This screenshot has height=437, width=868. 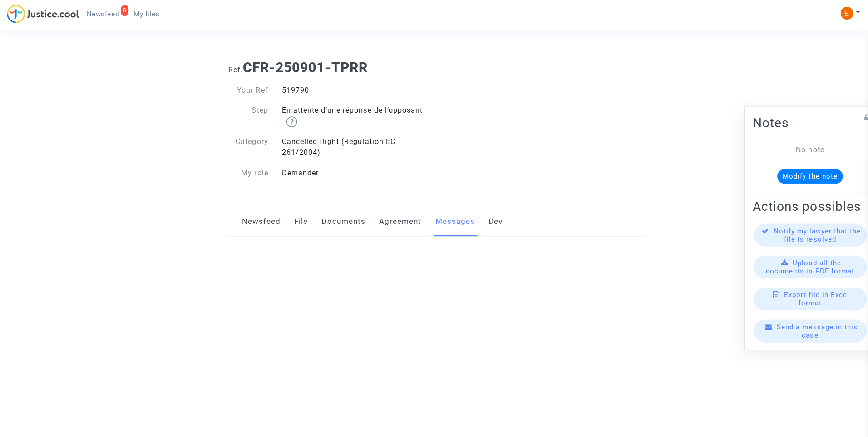 I want to click on a: Messages, so click(x=453, y=221).